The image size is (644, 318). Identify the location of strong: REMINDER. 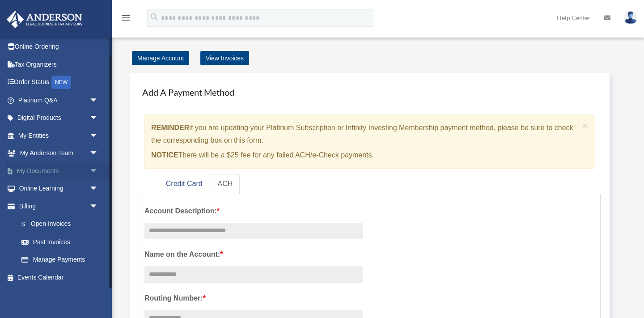
(170, 128).